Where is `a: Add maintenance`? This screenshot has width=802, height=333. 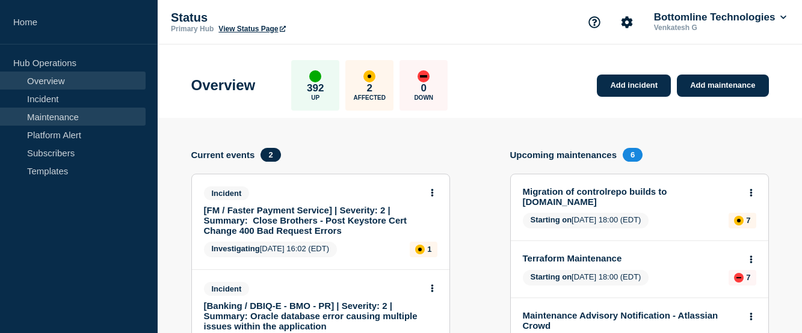
a: Add maintenance is located at coordinates (723, 85).